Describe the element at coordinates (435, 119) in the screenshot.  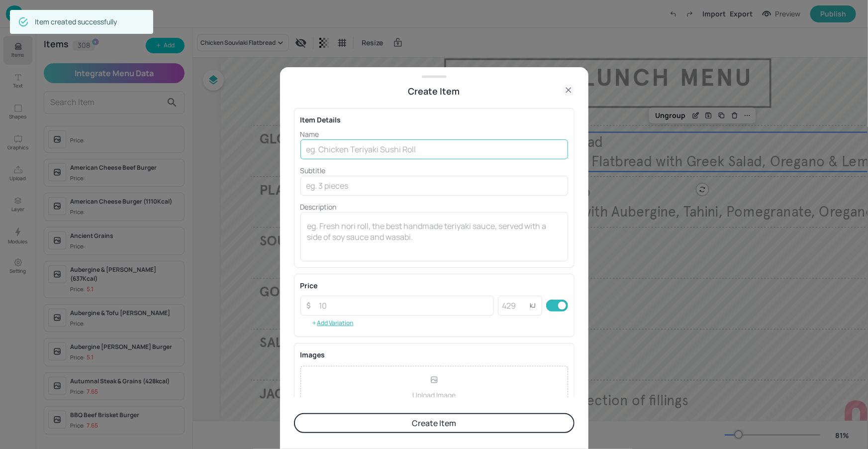
I see `div: Item Details` at that location.